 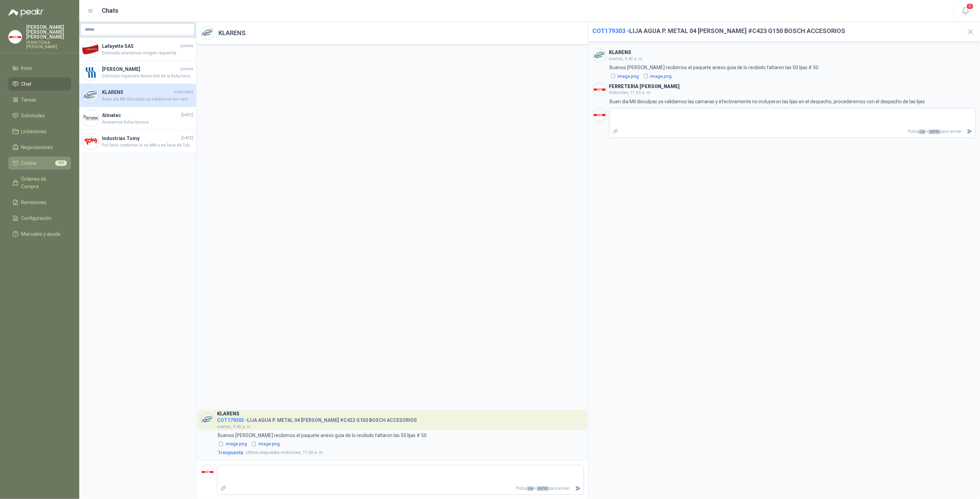 I want to click on span: 197, so click(x=61, y=163).